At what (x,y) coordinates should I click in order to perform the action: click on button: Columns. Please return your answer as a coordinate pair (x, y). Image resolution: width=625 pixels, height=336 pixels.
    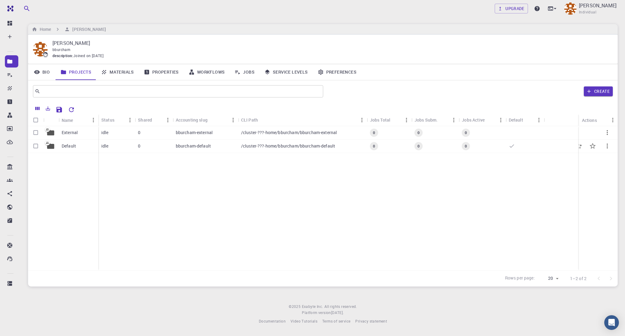
    Looking at the image, I should click on (38, 108).